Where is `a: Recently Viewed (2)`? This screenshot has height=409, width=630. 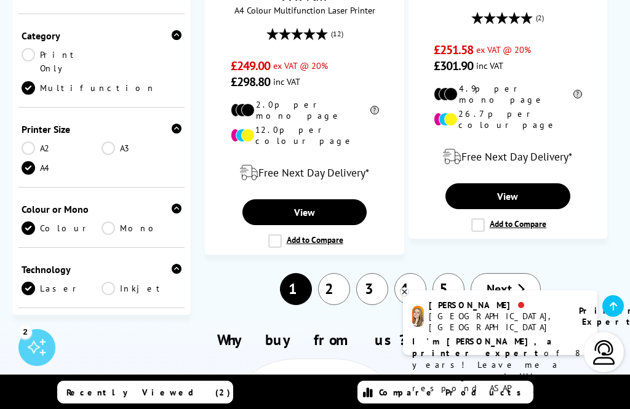
a: Recently Viewed (2) is located at coordinates (145, 392).